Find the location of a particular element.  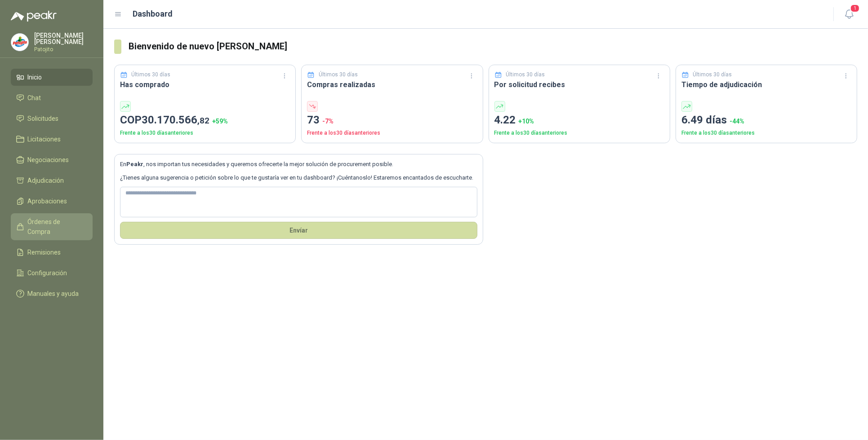

a: Solicitudes is located at coordinates (51, 118).